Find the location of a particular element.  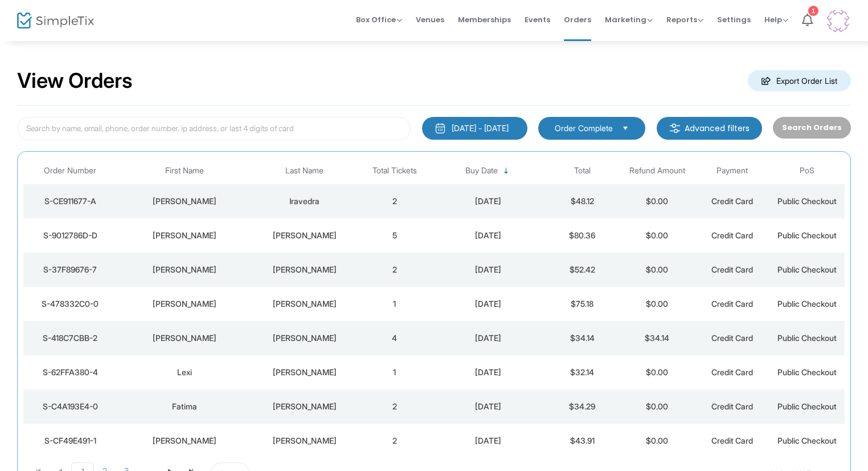

span: Order Complete is located at coordinates (584, 129).